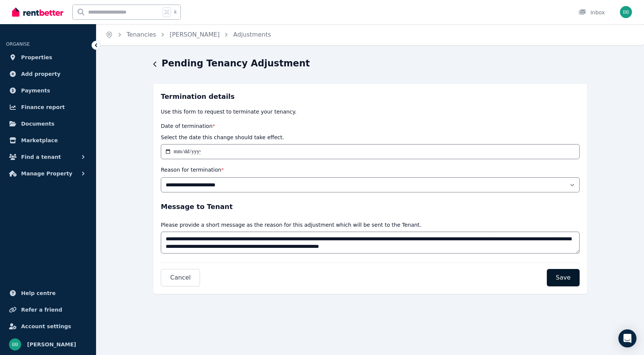 This screenshot has width=644, height=355. Describe the element at coordinates (370, 207) in the screenshot. I see `h3: Message to Tenant` at that location.